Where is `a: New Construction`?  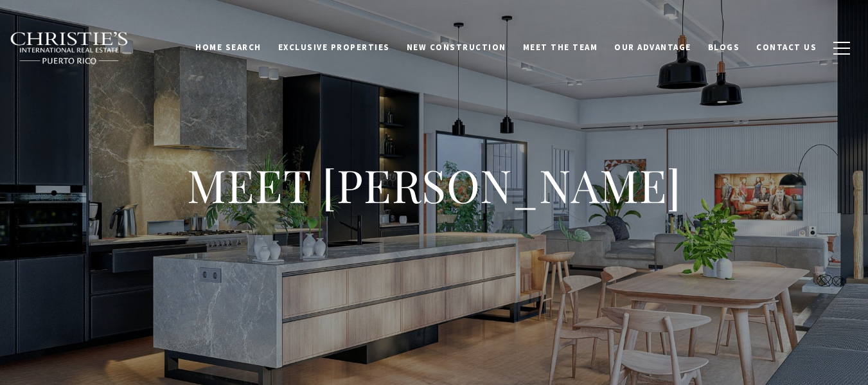
a: New Construction is located at coordinates (456, 48).